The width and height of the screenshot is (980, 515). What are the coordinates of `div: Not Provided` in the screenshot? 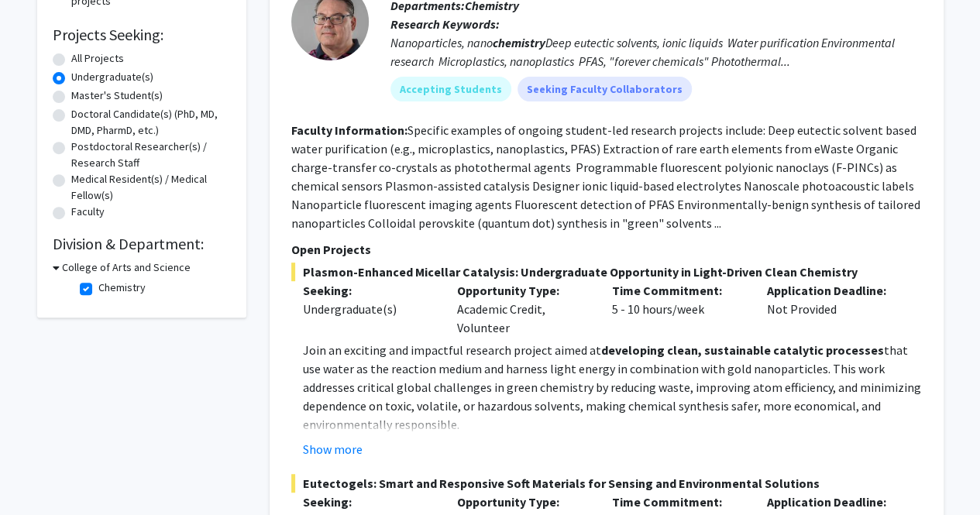 It's located at (833, 309).